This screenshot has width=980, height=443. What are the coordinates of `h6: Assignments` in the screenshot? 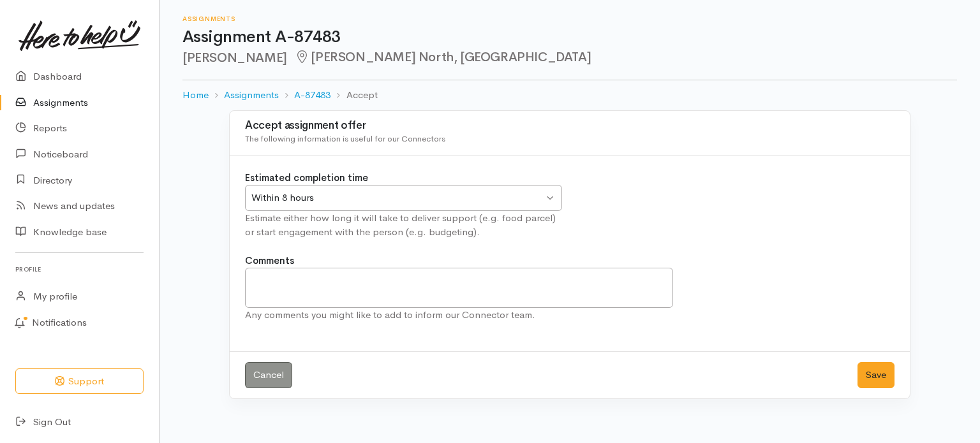 It's located at (570, 18).